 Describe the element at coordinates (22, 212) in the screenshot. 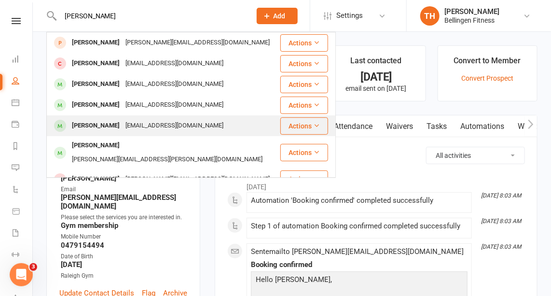

I see `a: Product Sales` at that location.